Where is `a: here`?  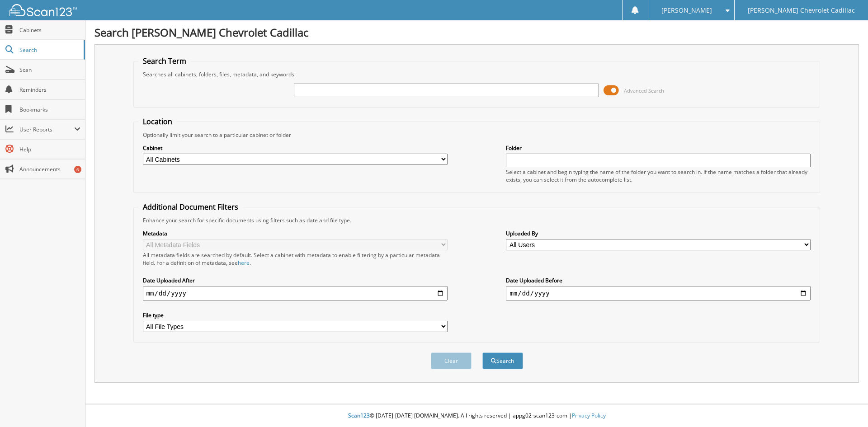 a: here is located at coordinates (244, 263).